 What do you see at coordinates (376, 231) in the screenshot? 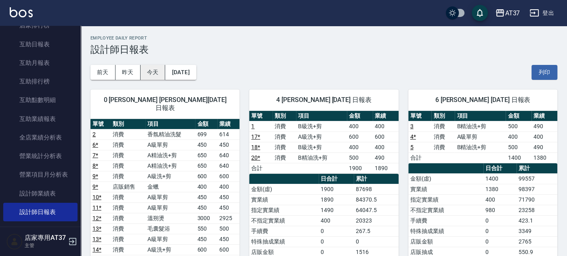
I see `td: 267.5` at bounding box center [376, 231].